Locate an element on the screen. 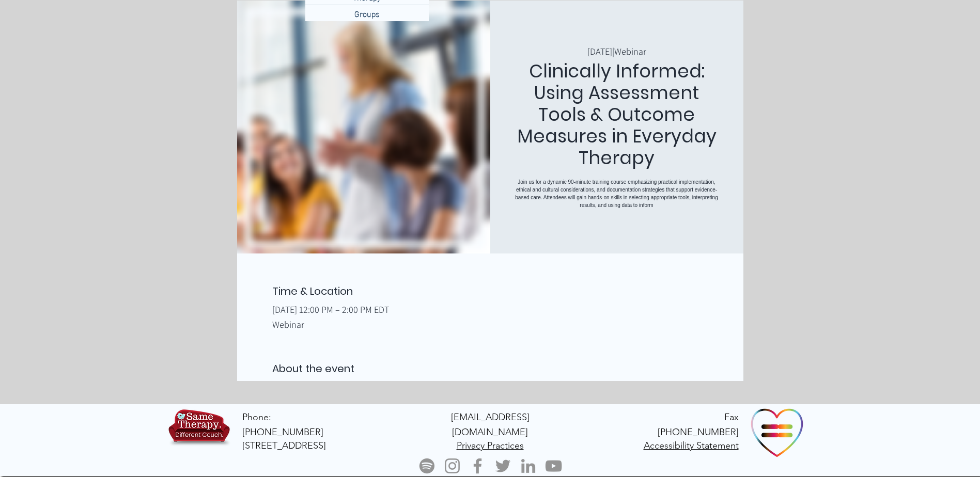 This screenshot has height=477, width=980. img: Clinically Informed: Using Assessment Tools & Outcome Measures in Everyday Therapy is located at coordinates (363, 127).